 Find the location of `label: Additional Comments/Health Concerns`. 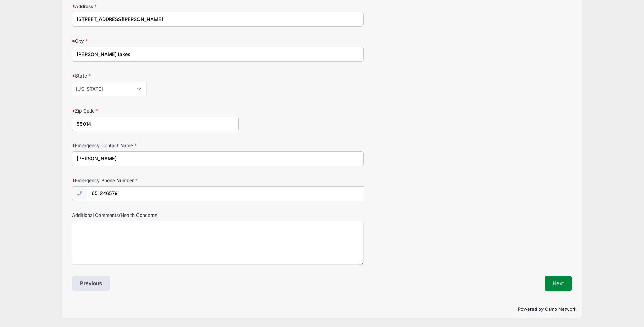

label: Additional Comments/Health Concerns is located at coordinates (155, 215).